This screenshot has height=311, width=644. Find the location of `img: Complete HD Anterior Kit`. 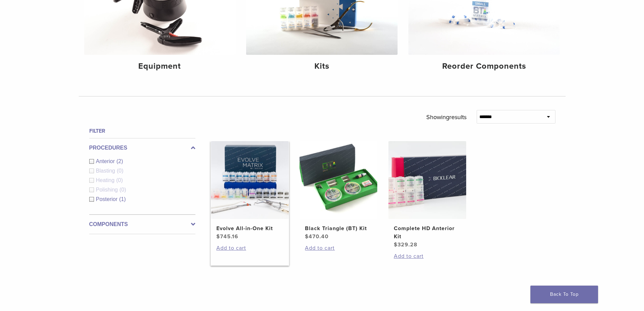

img: Complete HD Anterior Kit is located at coordinates (428, 180).